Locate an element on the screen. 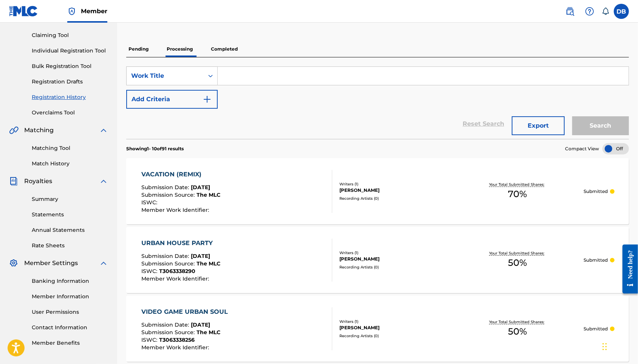  a: Annual Statements is located at coordinates (70, 230).